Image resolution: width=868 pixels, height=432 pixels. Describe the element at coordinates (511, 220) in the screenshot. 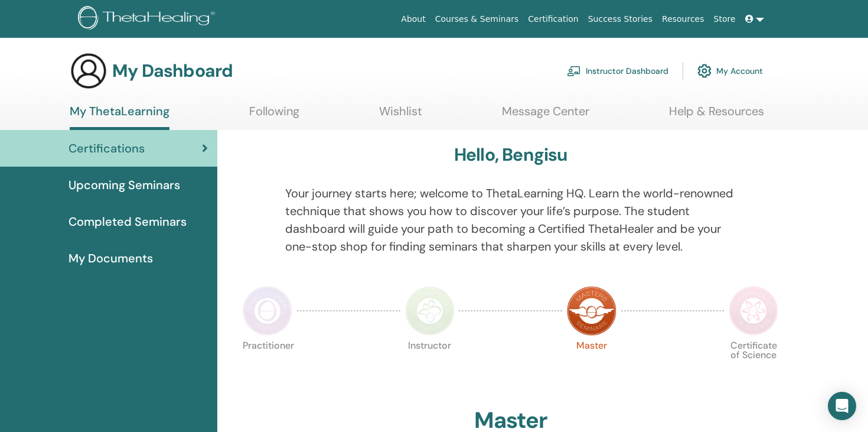

I see `p: Your journey starts here; welcome to ThetaLearning HQ. Learn the world-renowned technique that sh...` at that location.